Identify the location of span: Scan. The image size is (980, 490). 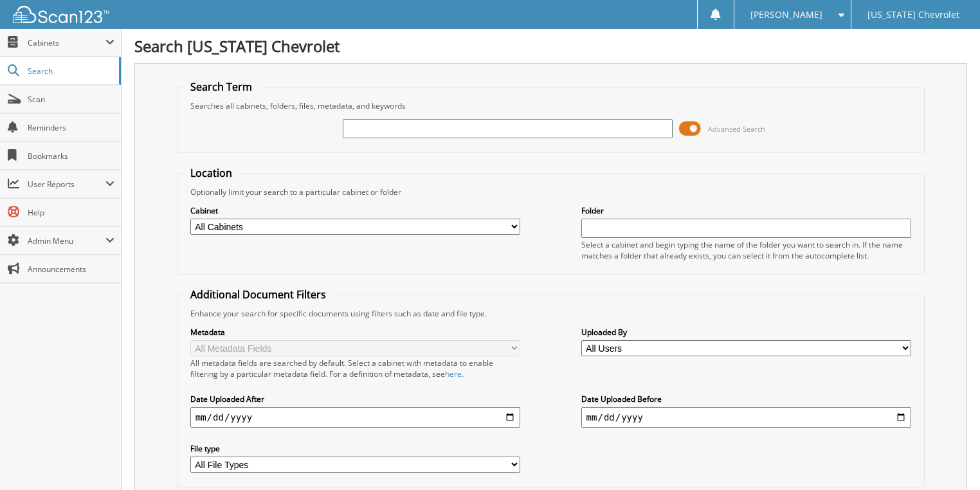
(71, 99).